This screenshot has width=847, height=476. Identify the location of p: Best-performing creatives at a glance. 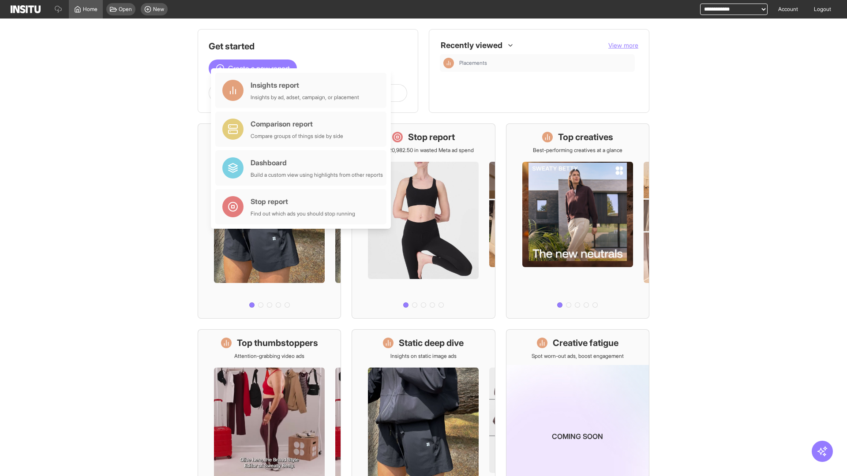
(577, 150).